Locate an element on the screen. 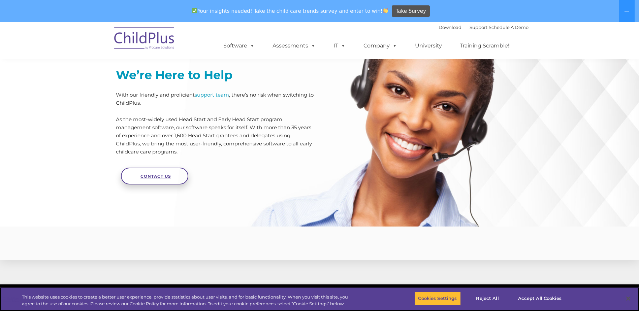 This screenshot has width=639, height=311. a: Company is located at coordinates (380, 46).